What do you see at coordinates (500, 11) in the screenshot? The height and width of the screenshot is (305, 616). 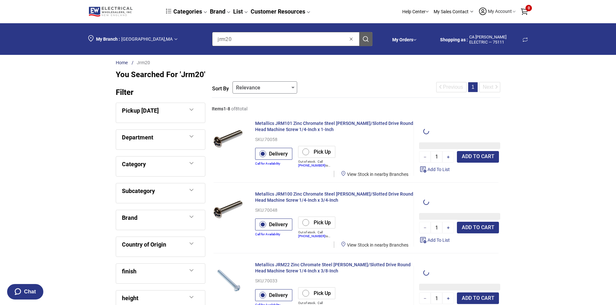 I see `span: My Account` at bounding box center [500, 11].